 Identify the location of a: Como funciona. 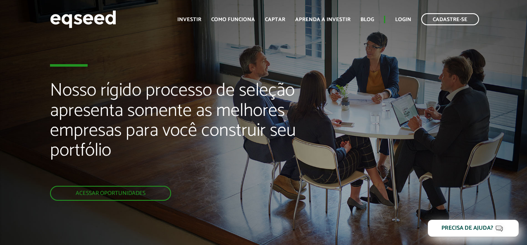
(233, 19).